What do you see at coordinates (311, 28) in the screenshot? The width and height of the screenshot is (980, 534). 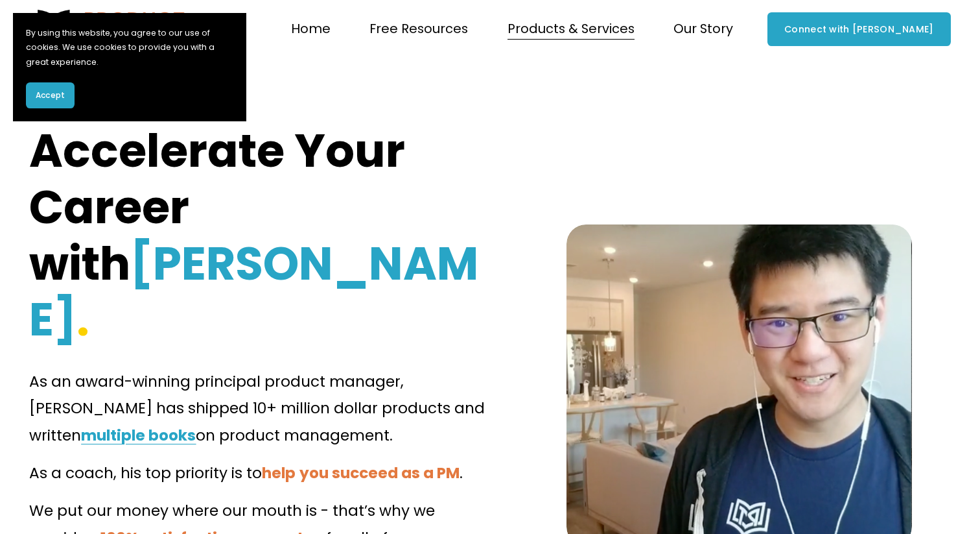 I see `a: Home` at bounding box center [311, 28].